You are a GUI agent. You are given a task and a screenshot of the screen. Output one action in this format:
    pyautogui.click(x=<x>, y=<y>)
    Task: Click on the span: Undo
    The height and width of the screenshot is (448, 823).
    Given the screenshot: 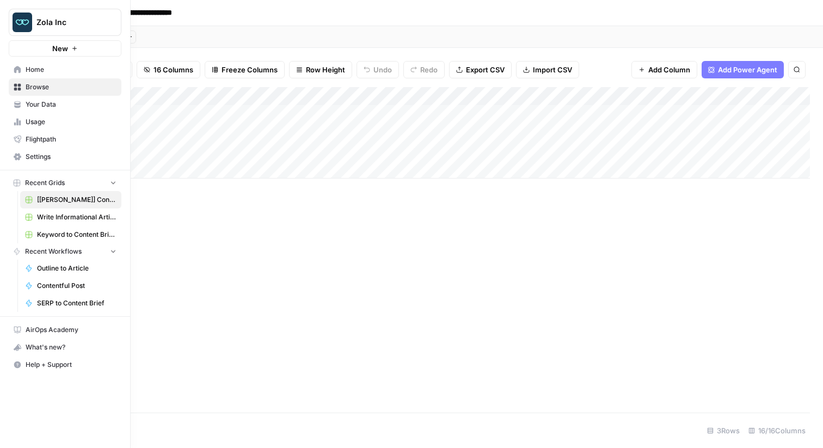 What is the action you would take?
    pyautogui.click(x=383, y=70)
    